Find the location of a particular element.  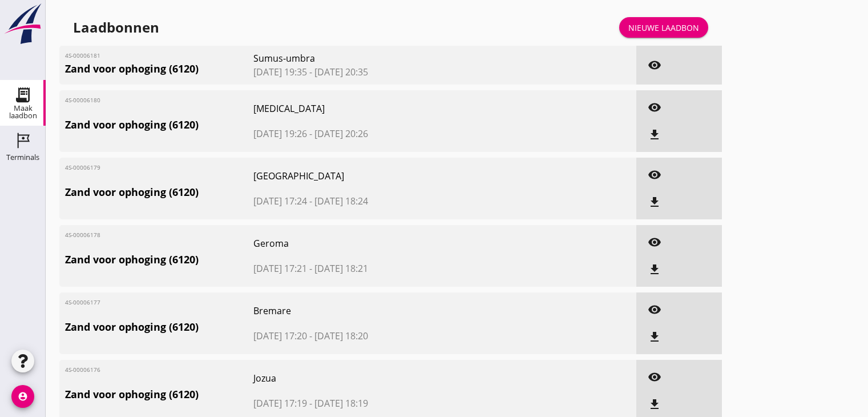

span: 4S-00006181 is located at coordinates (85, 55).